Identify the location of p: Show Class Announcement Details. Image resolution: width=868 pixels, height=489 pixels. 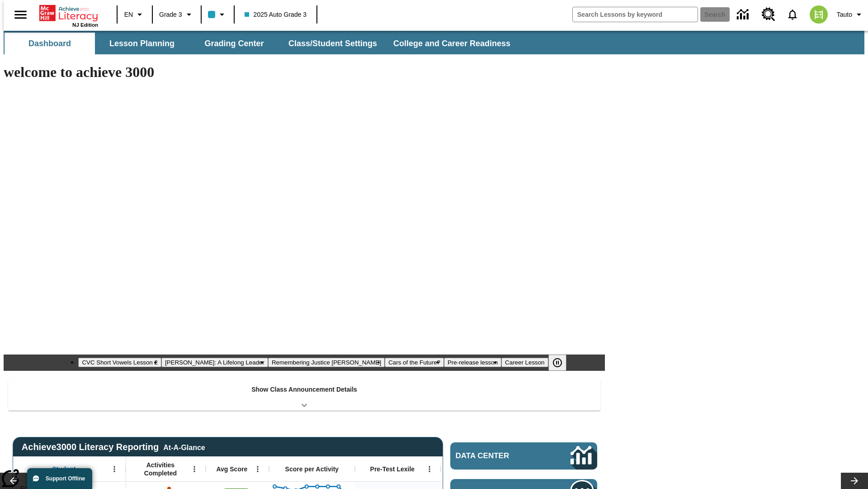
(305, 389).